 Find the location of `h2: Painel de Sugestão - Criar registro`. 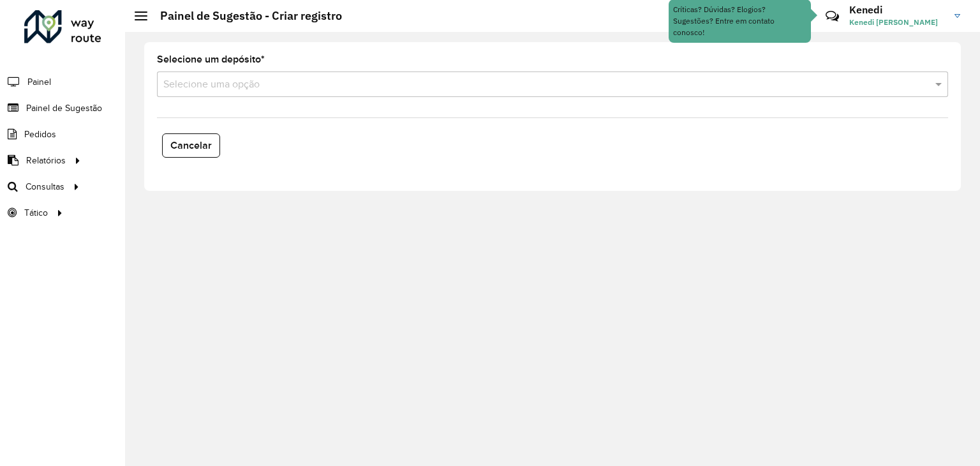

h2: Painel de Sugestão - Criar registro is located at coordinates (244, 16).